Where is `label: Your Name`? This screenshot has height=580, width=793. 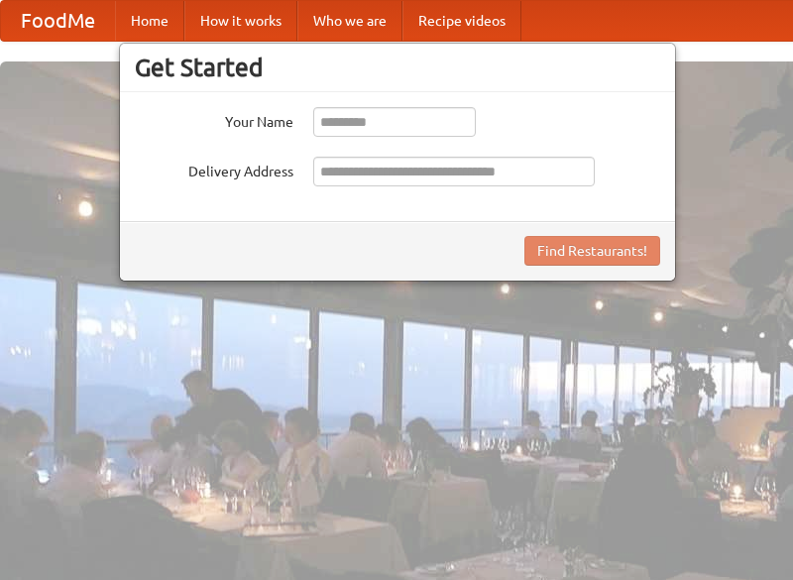
label: Your Name is located at coordinates (214, 119).